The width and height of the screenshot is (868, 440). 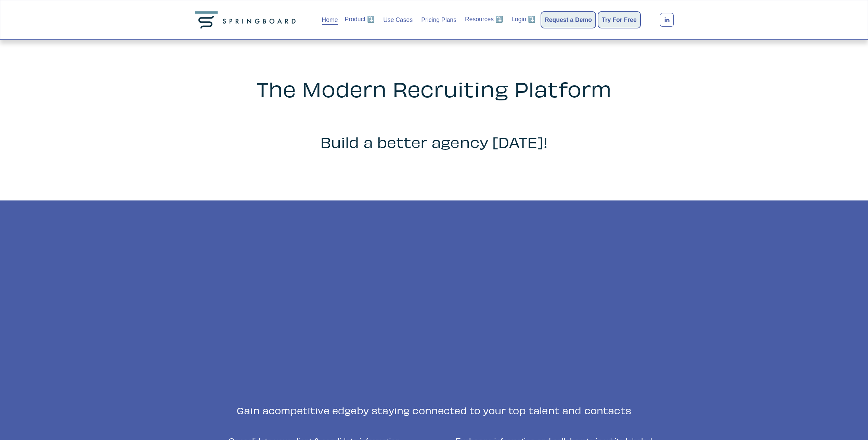 What do you see at coordinates (569, 20) in the screenshot?
I see `a: Request a Demo` at bounding box center [569, 20].